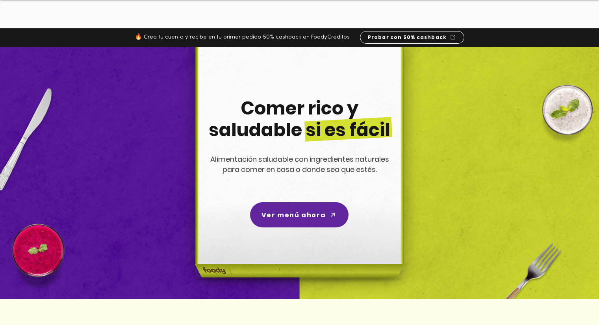 The height and width of the screenshot is (325, 599). Describe the element at coordinates (412, 37) in the screenshot. I see `a: Probar con 50% cashback` at that location.